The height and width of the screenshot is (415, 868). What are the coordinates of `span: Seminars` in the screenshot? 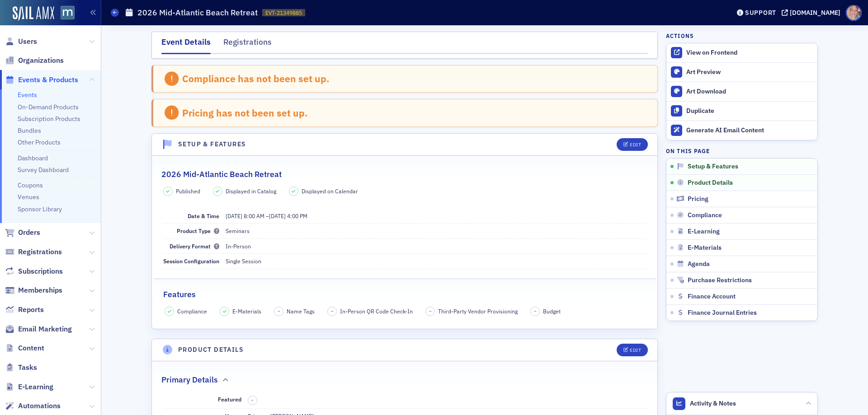 It's located at (237, 231).